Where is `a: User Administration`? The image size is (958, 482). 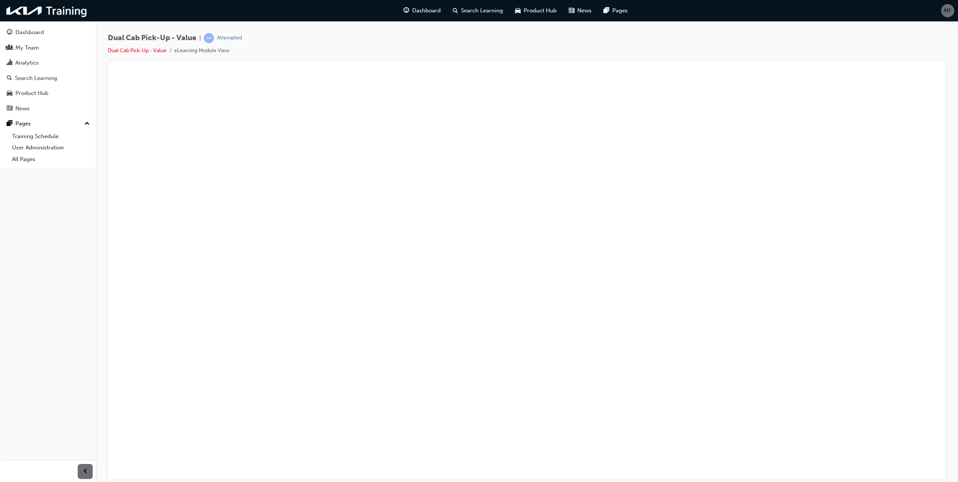
a: User Administration is located at coordinates (51, 147).